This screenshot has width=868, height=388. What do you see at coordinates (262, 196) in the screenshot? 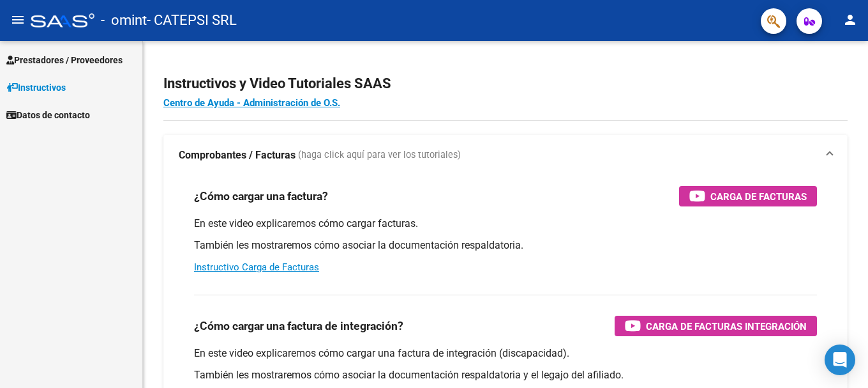
I see `h3: ¿Cómo cargar una factura?` at bounding box center [262, 196].